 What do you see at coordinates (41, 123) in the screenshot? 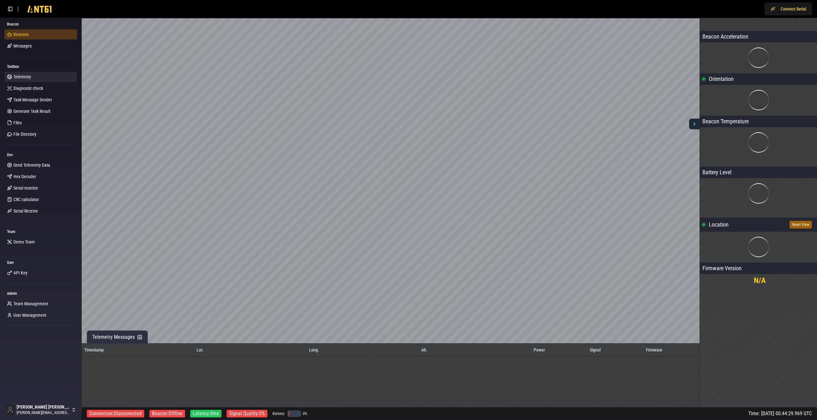
I see `a: Files` at bounding box center [41, 123].